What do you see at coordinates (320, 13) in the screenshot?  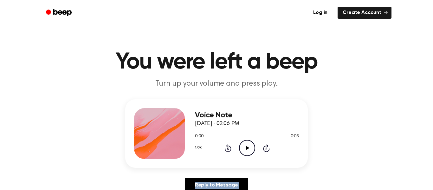 I see `a: Log in` at bounding box center [320, 13].